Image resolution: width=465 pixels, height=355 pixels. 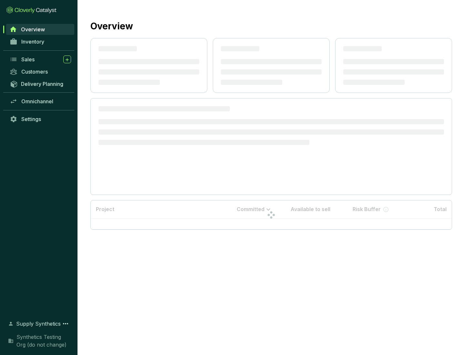 I want to click on span: Supply Synthetics, so click(x=38, y=324).